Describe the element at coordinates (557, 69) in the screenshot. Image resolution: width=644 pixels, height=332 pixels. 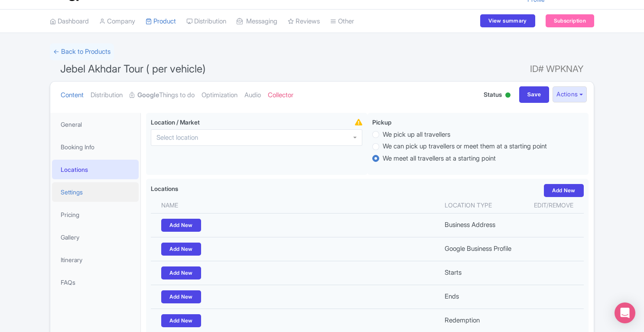
I see `span: ID# WPKNAY` at that location.